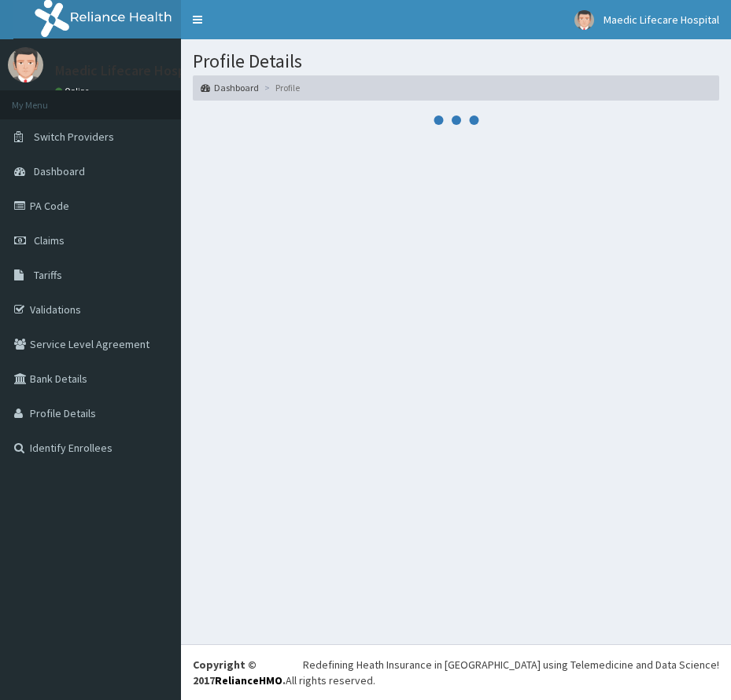  Describe the element at coordinates (661, 19) in the screenshot. I see `span: Maedic Lifecare Hospital` at that location.